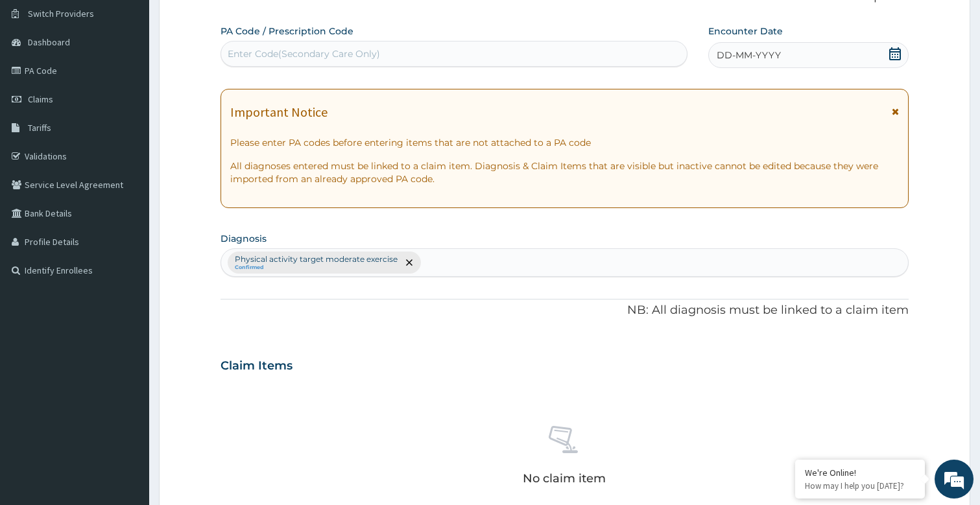 This screenshot has width=980, height=505. I want to click on label: Diagnosis, so click(243, 239).